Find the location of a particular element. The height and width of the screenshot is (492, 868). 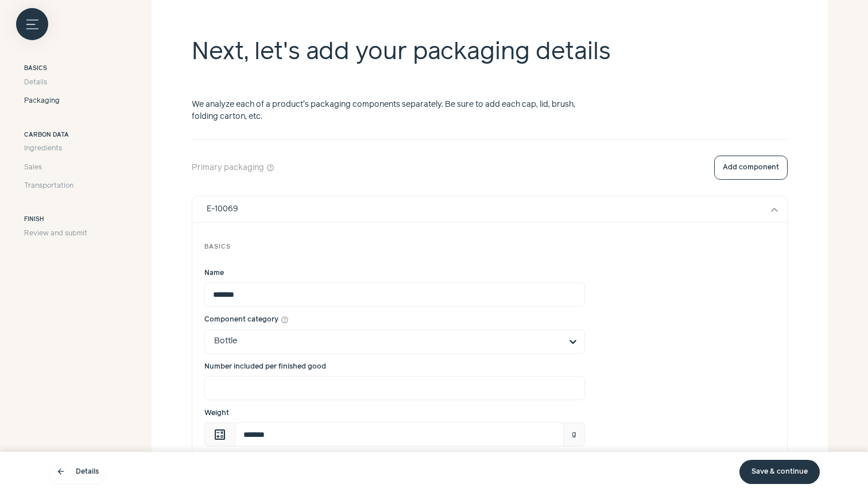

h3: Carbon data is located at coordinates (56, 136).